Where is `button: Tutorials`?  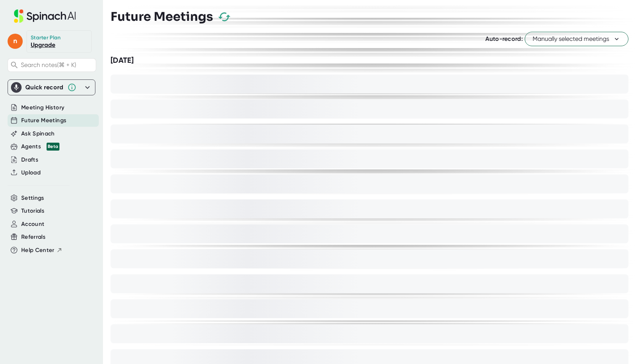 button: Tutorials is located at coordinates (33, 211).